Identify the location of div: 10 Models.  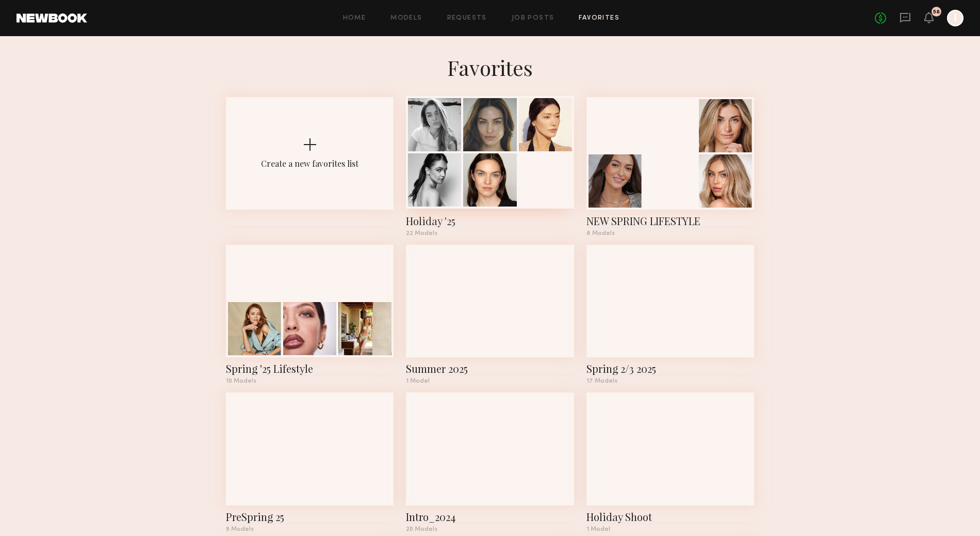
(310, 381).